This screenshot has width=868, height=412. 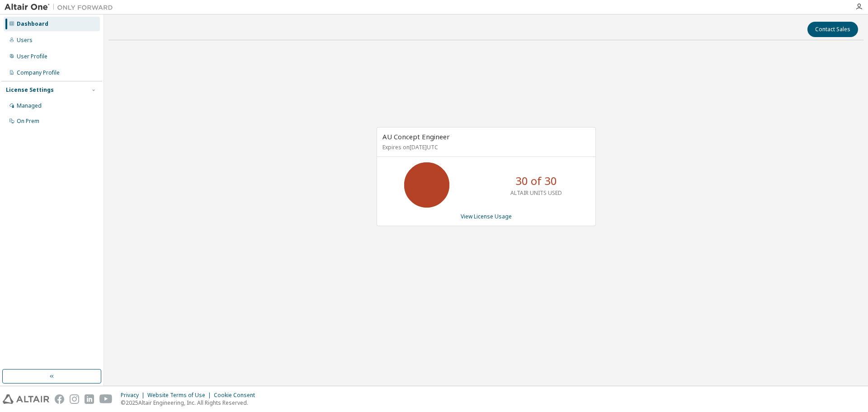 I want to click on p: 30 of 30, so click(x=536, y=181).